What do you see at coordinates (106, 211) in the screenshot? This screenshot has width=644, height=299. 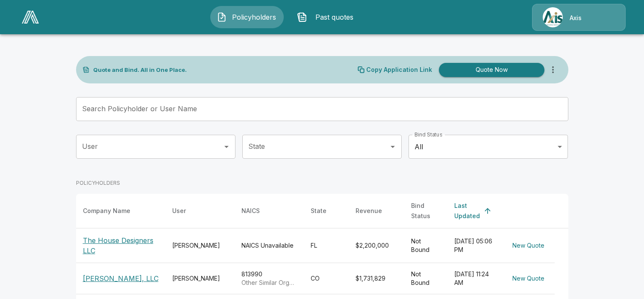 I see `div: Company Name` at bounding box center [106, 211].